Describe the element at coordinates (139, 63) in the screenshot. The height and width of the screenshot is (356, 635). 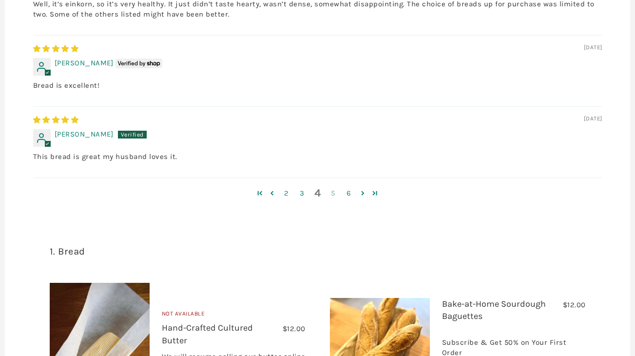
I see `img: Verified by Shop` at that location.